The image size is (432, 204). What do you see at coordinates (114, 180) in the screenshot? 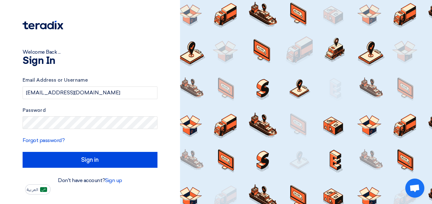
I see `a: Sign up` at bounding box center [114, 180].